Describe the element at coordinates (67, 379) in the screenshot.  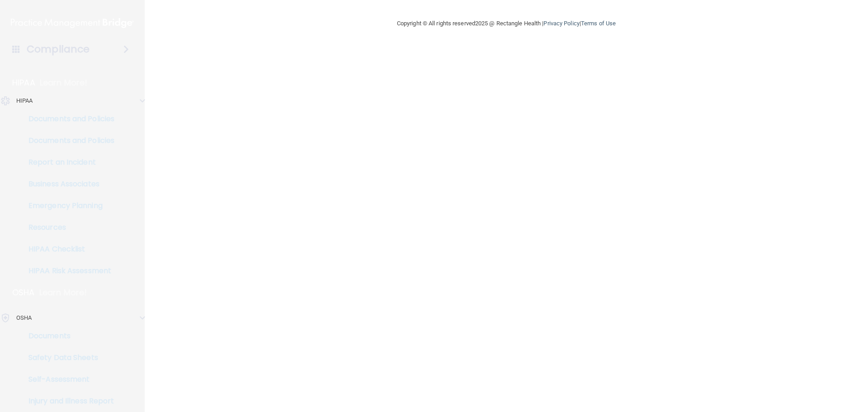
I see `p: Self-Assessment` at that location.